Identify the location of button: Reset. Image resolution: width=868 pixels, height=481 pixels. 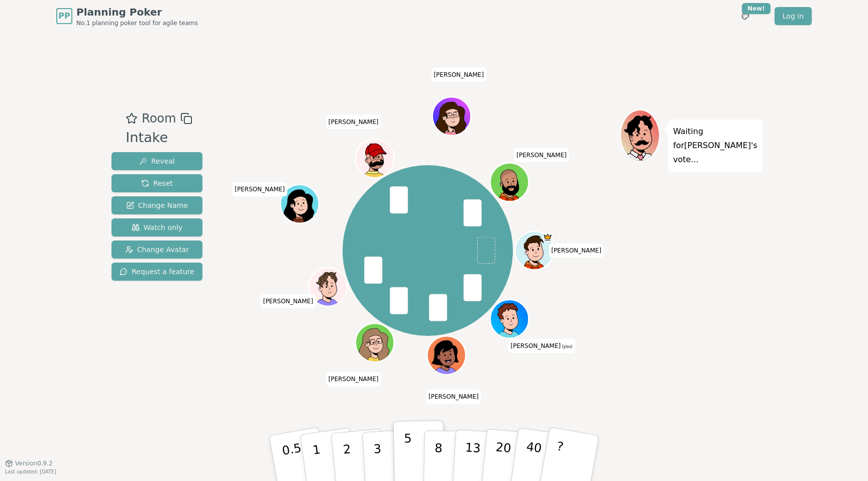
(157, 183).